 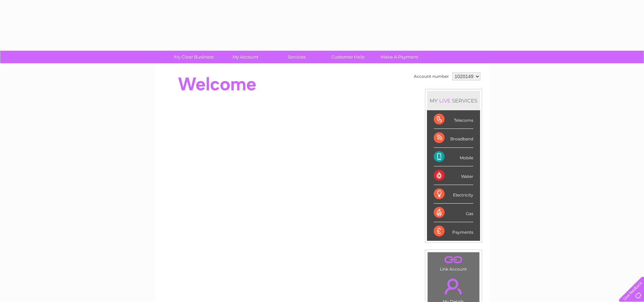 I want to click on div: Mobile, so click(x=454, y=157).